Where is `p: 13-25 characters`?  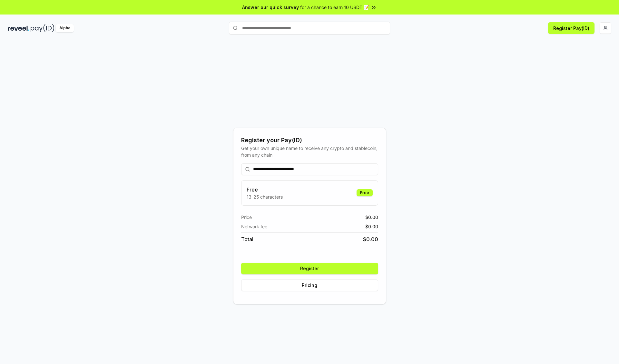
p: 13-25 characters is located at coordinates (265, 197).